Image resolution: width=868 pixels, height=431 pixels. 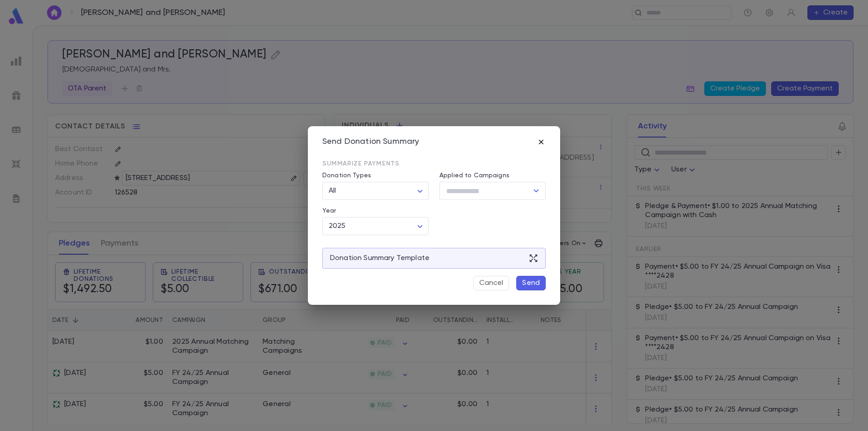 I want to click on span: Summarize Payments, so click(x=360, y=164).